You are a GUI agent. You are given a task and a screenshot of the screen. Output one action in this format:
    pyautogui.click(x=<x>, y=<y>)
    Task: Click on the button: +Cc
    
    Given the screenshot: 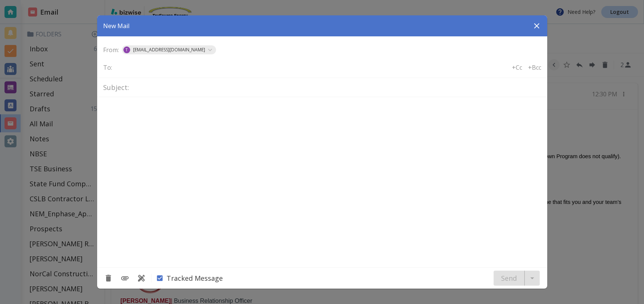 What is the action you would take?
    pyautogui.click(x=517, y=68)
    